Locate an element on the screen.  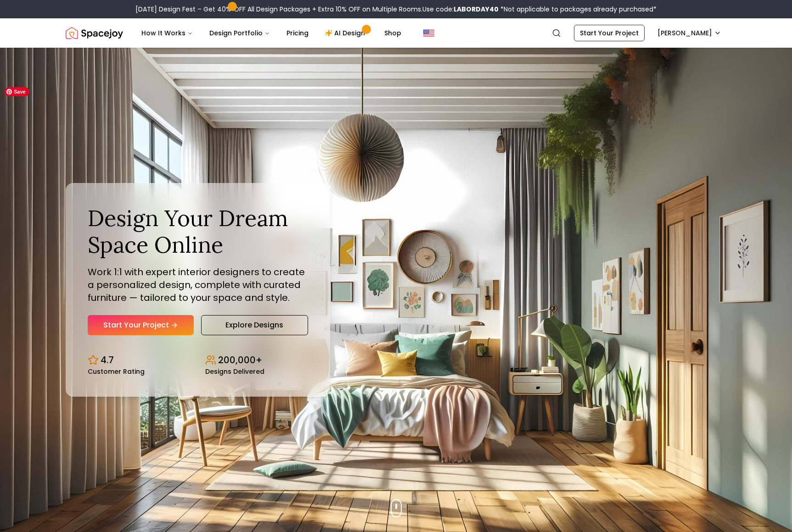
a: AI Design is located at coordinates (346, 33).